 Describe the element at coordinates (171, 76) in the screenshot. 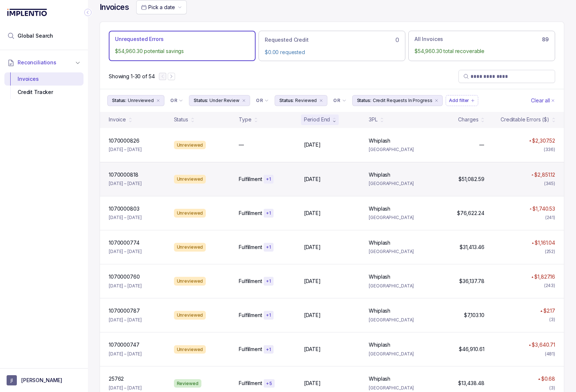

I see `button: Next Page` at that location.